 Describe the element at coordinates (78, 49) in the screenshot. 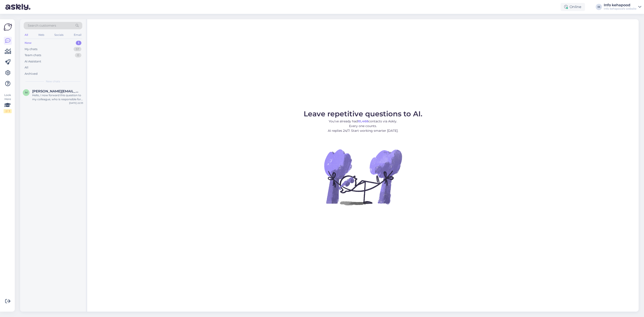

I see `div: 57` at that location.